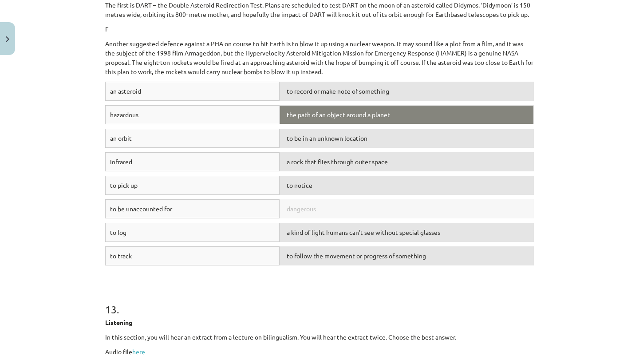  What do you see at coordinates (407, 91) in the screenshot?
I see `div: to record or make note of something` at bounding box center [407, 91].